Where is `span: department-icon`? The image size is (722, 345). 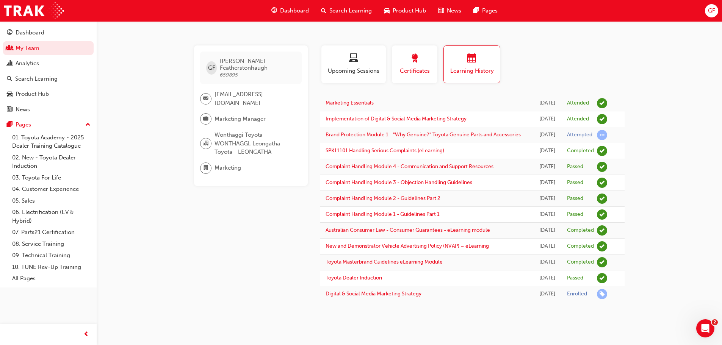 span: department-icon is located at coordinates (206, 168).